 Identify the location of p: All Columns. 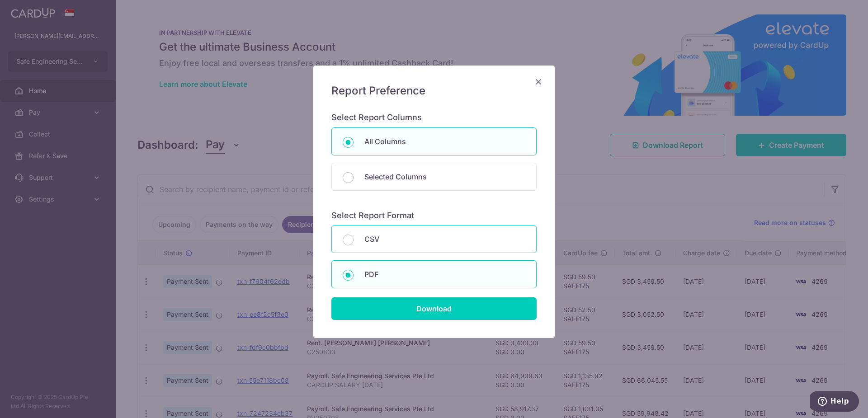
(445, 142).